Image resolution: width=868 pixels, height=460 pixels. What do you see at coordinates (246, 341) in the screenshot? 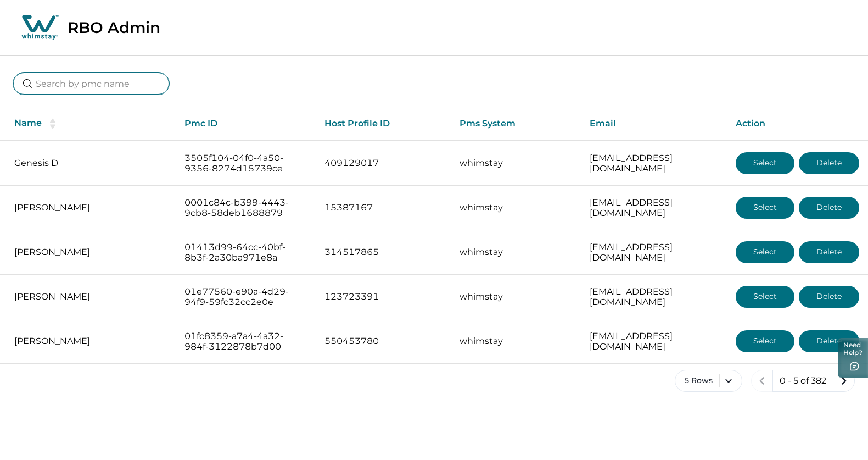
I see `p: 01fc8359-a7a4-4a32-984f-3122878b7d00` at bounding box center [246, 341].